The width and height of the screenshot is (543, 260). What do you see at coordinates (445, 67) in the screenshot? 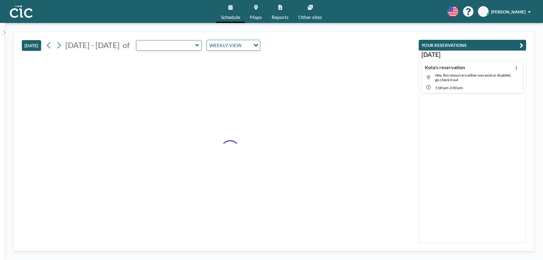
I see `h4: Kota's reservation` at bounding box center [445, 67].